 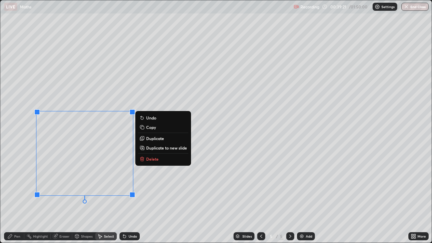 What do you see at coordinates (406, 7) in the screenshot?
I see `img: end-class-cross` at bounding box center [406, 7].